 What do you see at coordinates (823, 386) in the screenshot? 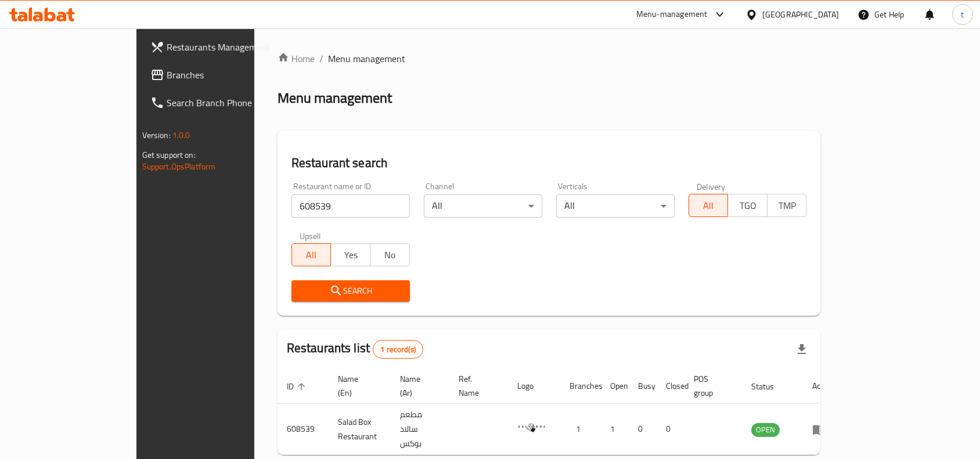
I see `th: Action` at bounding box center [823, 386].